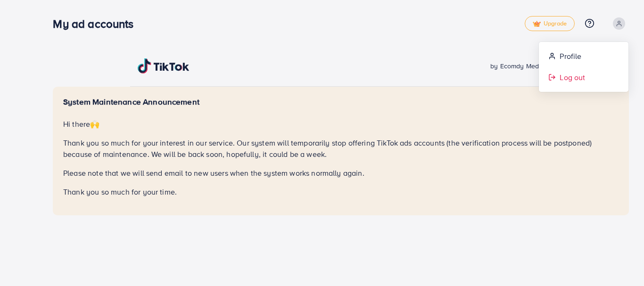  Describe the element at coordinates (572, 77) in the screenshot. I see `span: Log out` at that location.